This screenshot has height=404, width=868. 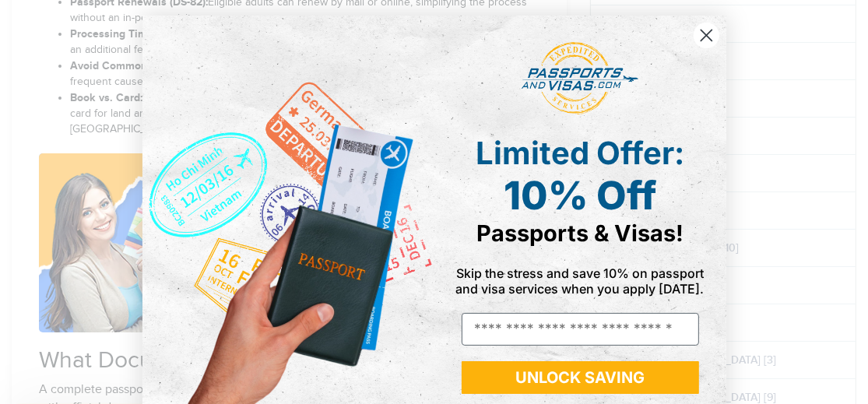 I want to click on img: passports and visas, so click(x=580, y=78).